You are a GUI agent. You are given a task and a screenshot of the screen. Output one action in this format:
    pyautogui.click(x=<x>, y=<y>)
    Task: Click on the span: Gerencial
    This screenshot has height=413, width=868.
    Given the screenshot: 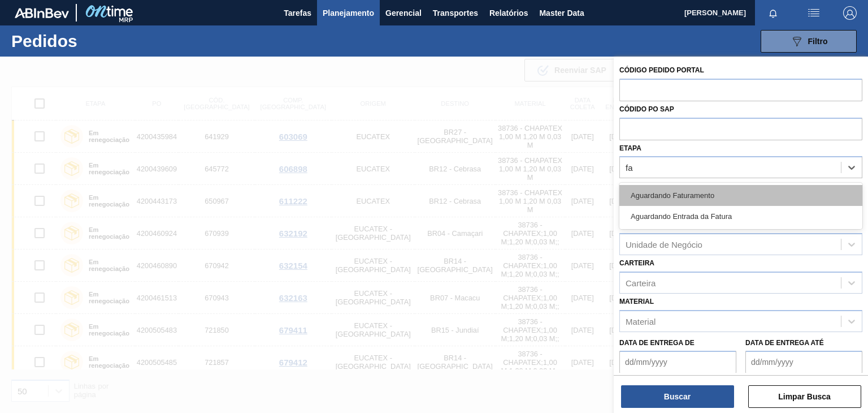 What is the action you would take?
    pyautogui.click(x=404, y=13)
    